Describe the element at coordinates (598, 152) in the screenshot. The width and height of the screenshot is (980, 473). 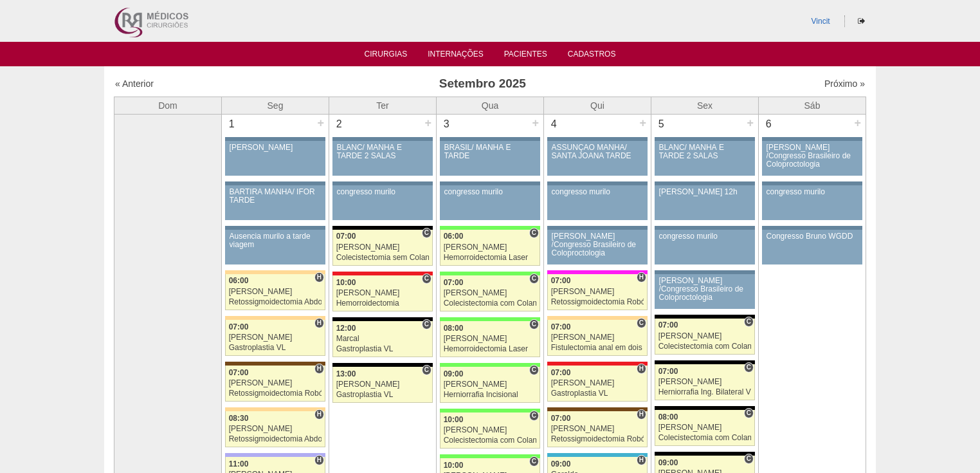
I see `div: ASSUNÇÃO MANHÃ/ SANTA JOANA TARDE` at that location.